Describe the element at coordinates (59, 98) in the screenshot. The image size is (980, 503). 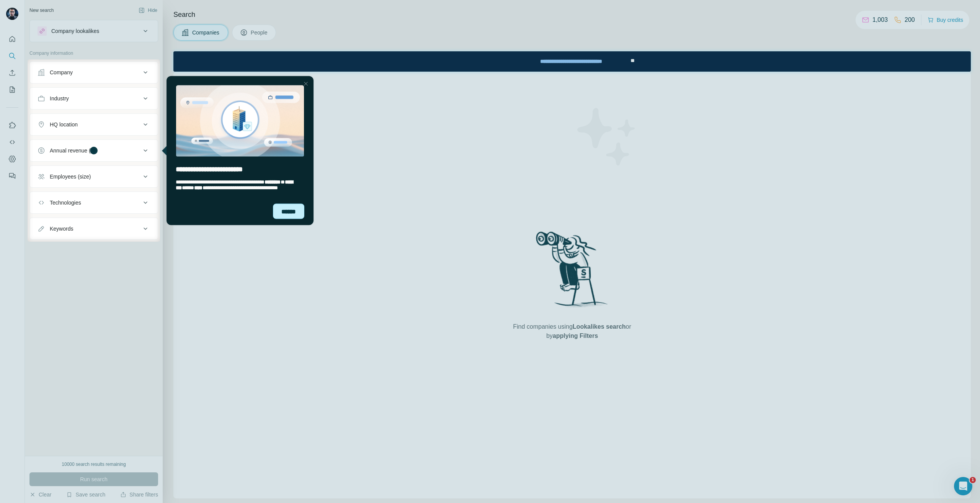
I see `div: Industry` at that location.